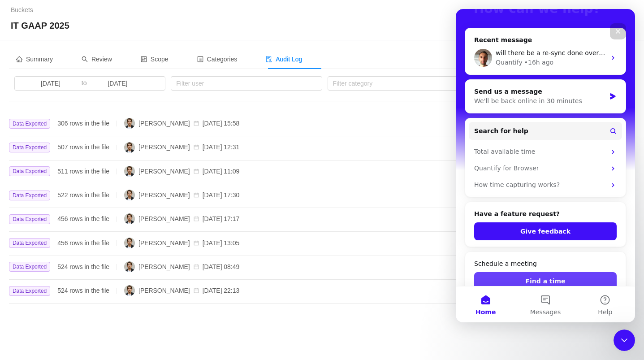 The image size is (644, 360). Describe the element at coordinates (83, 54) in the screenshot. I see `div: • 16h ago` at that location.